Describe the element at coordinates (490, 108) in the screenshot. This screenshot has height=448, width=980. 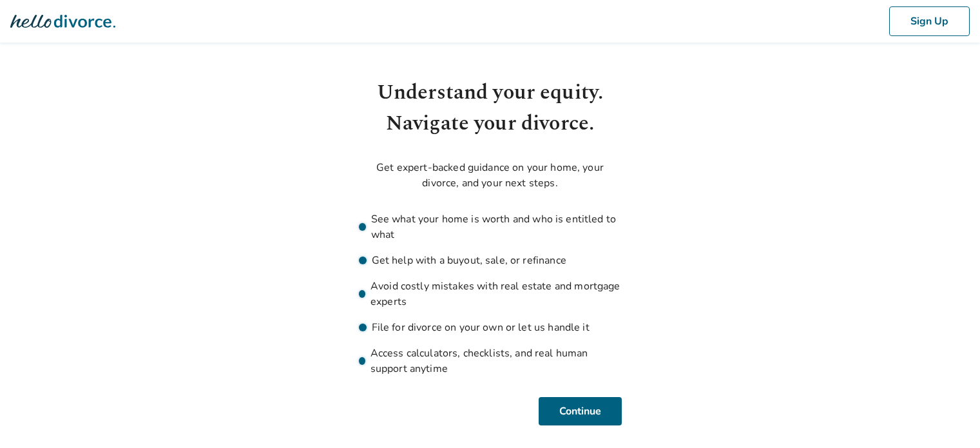
I see `h1: Understand your equity. Navigate your divorce.` at that location.